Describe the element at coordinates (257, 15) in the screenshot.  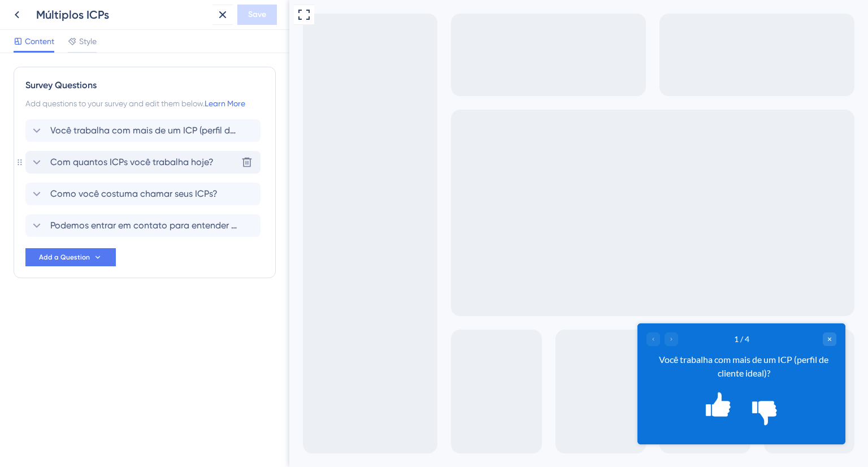
I see `span: Save` at that location.